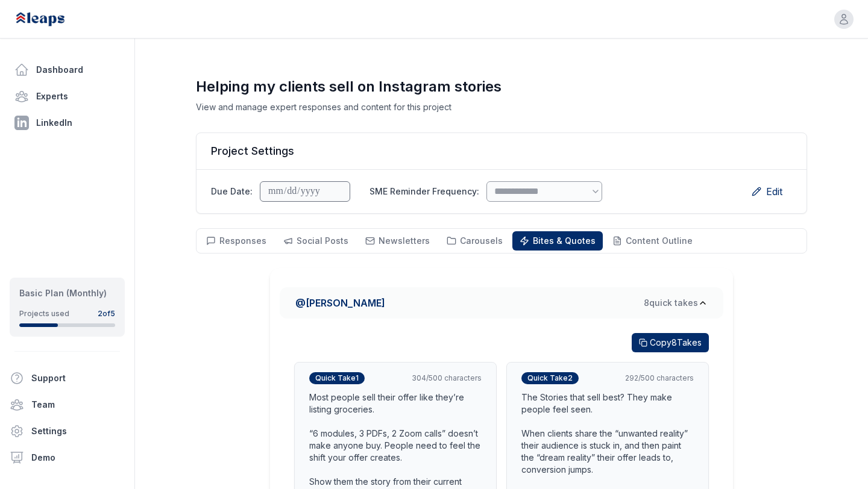 The image size is (868, 489). What do you see at coordinates (766, 192) in the screenshot?
I see `button: Edit` at bounding box center [766, 192].